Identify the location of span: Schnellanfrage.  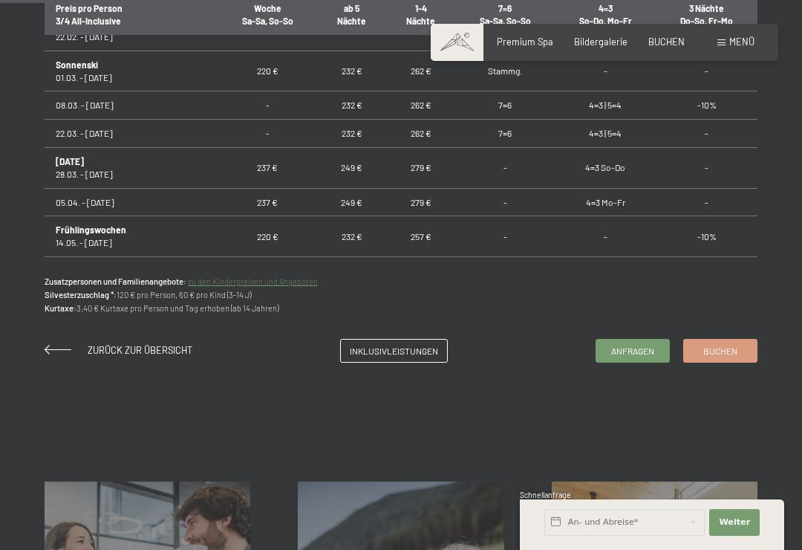
(545, 495).